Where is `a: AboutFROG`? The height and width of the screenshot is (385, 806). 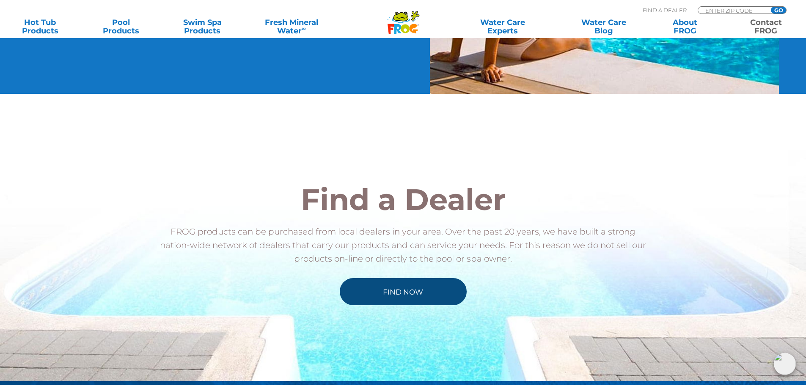
a: AboutFROG is located at coordinates (684, 27).